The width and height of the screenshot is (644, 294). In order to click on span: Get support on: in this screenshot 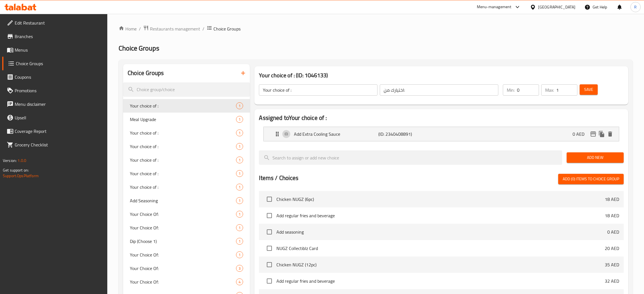, I will do `click(16, 170)`.